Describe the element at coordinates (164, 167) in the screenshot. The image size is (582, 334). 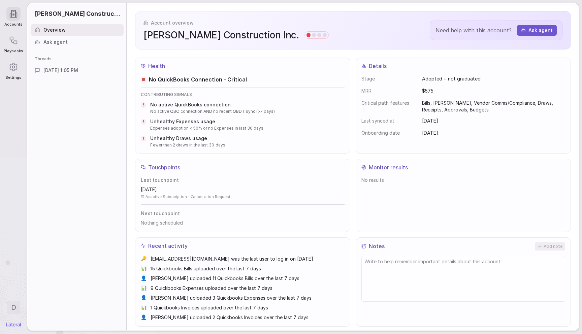
I see `span: Touchpoints` at that location.